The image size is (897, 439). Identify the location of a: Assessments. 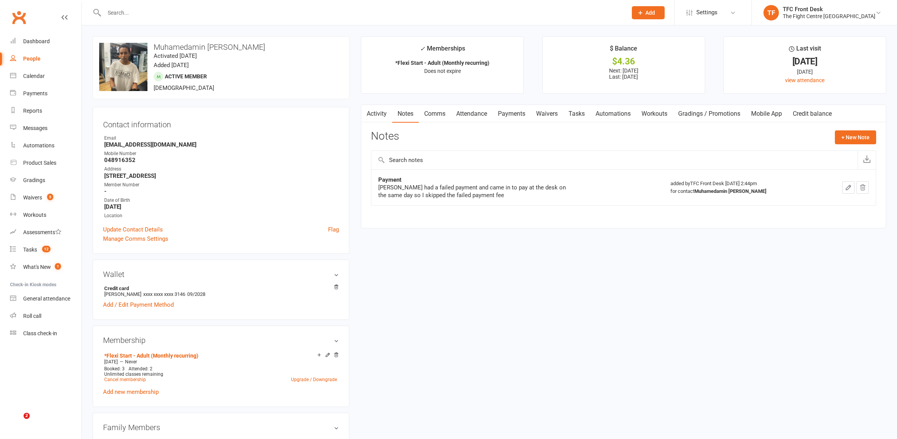
(46, 232).